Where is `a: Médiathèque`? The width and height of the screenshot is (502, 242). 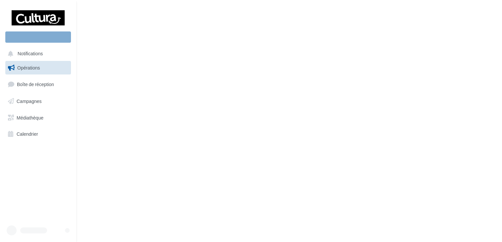
a: Médiathèque is located at coordinates (38, 118).